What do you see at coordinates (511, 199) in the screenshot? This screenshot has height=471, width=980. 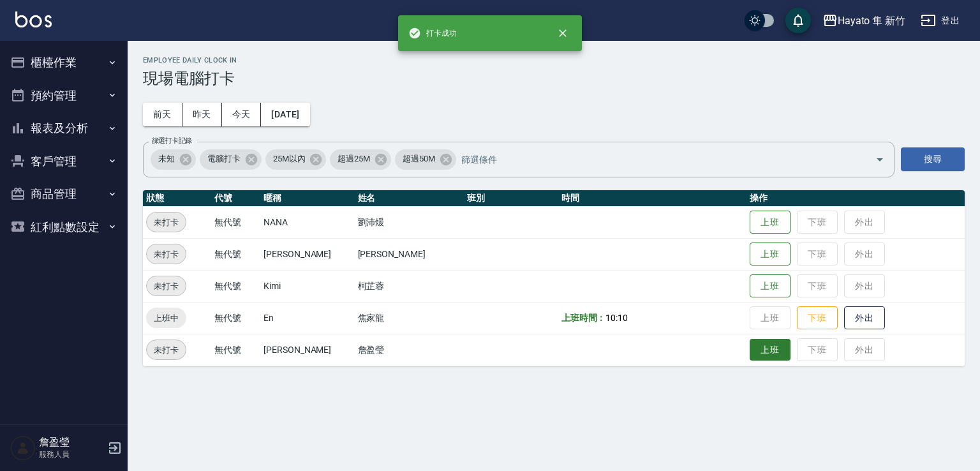 I see `th: 班別` at bounding box center [511, 199].